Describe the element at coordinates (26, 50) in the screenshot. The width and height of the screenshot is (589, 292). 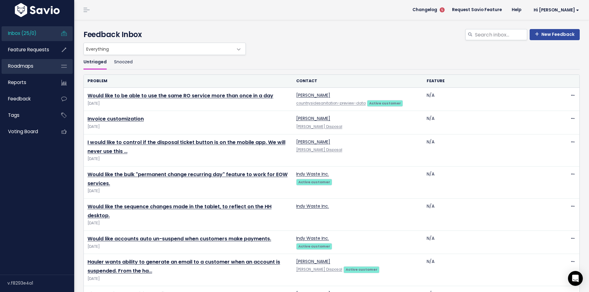
I see `a: Feature Requests` at that location.